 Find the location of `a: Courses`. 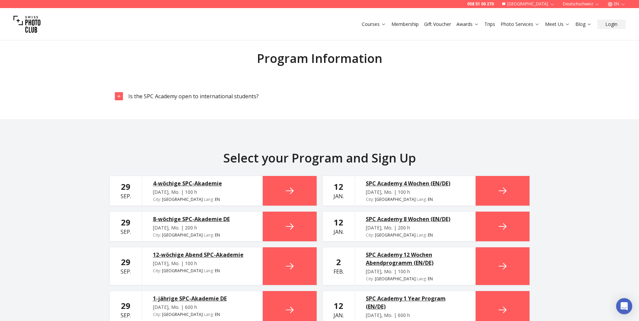

a: Courses is located at coordinates (374, 24).